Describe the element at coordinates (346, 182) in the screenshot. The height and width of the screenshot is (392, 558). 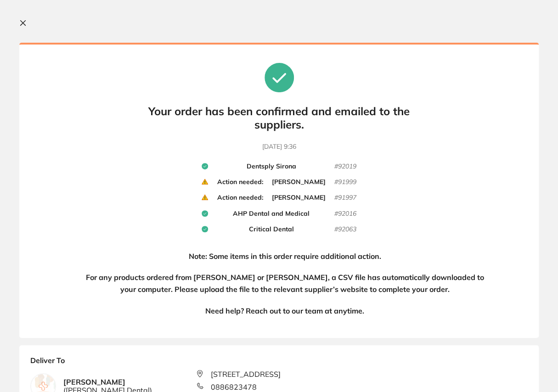
I see `small: # 91999` at that location.